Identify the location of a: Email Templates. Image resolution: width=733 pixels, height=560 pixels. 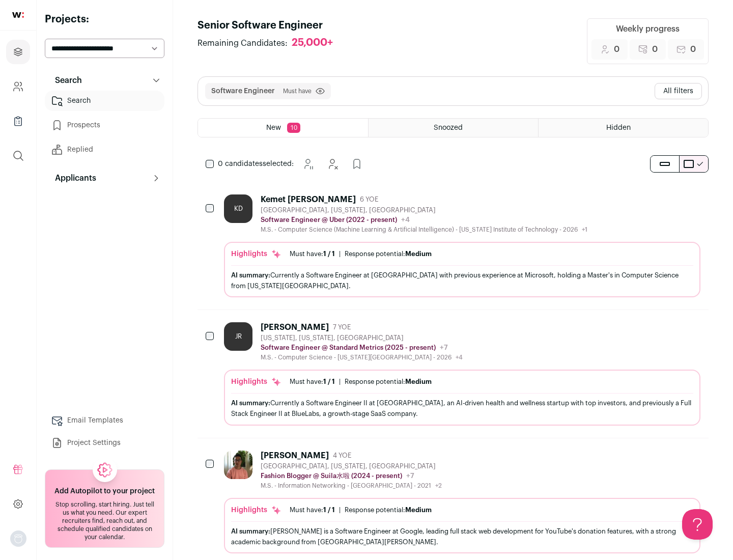
(105, 421).